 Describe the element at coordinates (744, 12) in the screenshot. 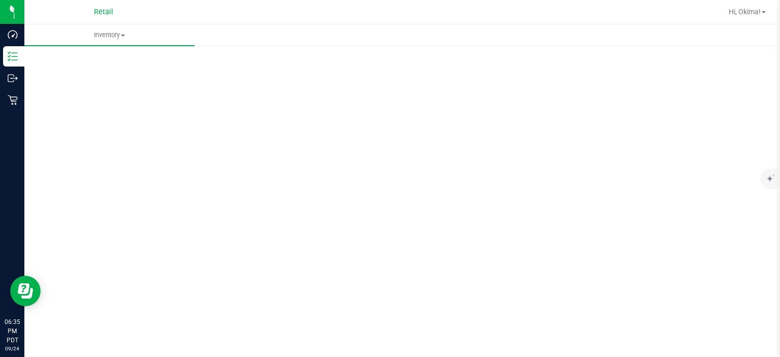

I see `span: Hi, Okima!` at that location.